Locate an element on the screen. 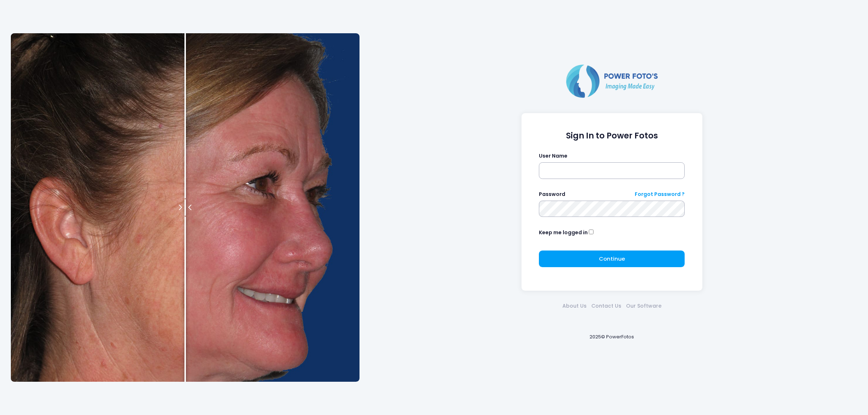 The width and height of the screenshot is (868, 415). a: Our Software is located at coordinates (643, 306).